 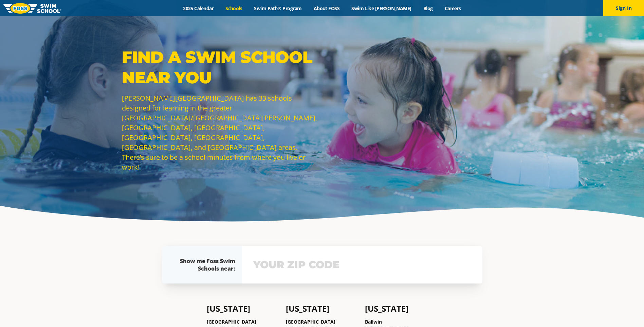 What do you see at coordinates (32, 8) in the screenshot?
I see `img: FOSS Swim School Logo` at bounding box center [32, 8].